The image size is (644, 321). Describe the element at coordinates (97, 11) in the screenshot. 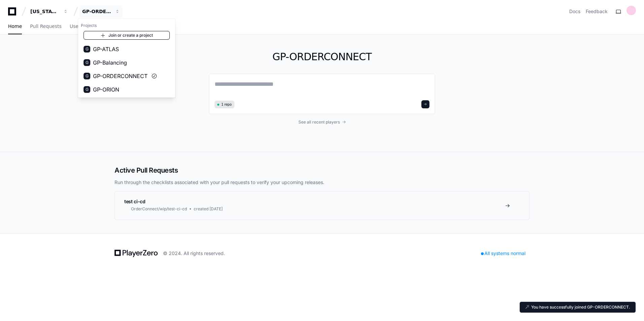

I see `div: GP-ORDERCONNECT` at that location.